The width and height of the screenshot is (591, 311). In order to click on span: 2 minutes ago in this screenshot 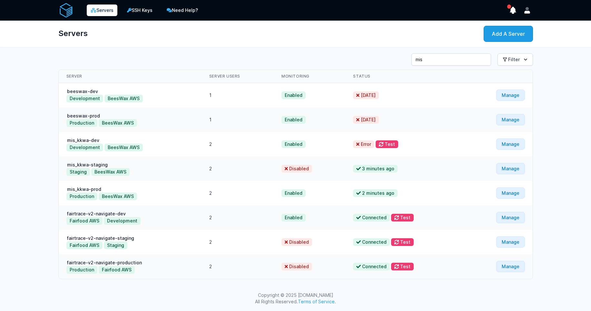, I will do `click(375, 193)`.